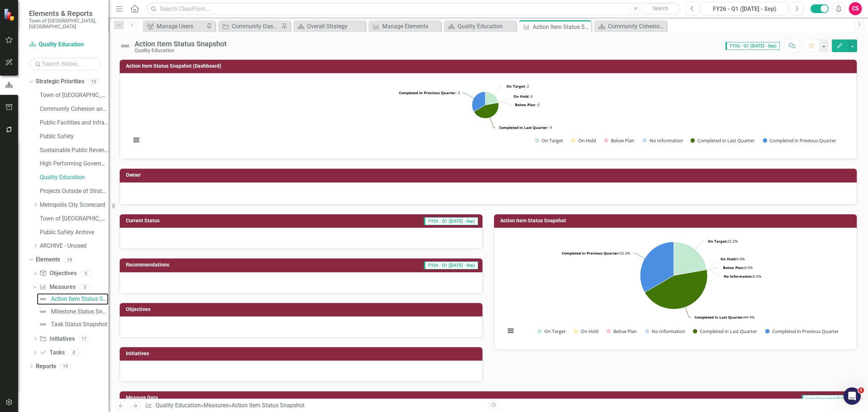 The width and height of the screenshot is (868, 412). What do you see at coordinates (204, 265) in the screenshot?
I see `h3: Recommendations` at bounding box center [204, 265].